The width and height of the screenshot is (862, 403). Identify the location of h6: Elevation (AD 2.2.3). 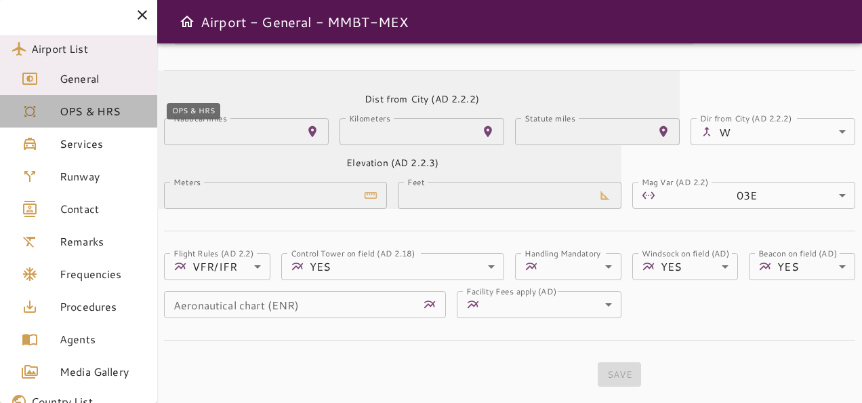
(393, 163).